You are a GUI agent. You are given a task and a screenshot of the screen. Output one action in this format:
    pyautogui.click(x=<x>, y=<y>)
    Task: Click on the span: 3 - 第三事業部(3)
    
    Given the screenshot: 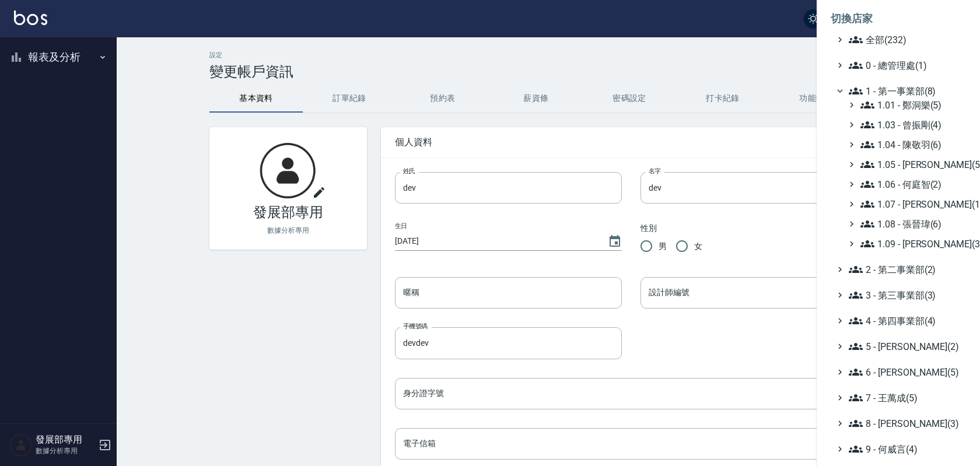 What is the action you would take?
    pyautogui.click(x=905, y=295)
    